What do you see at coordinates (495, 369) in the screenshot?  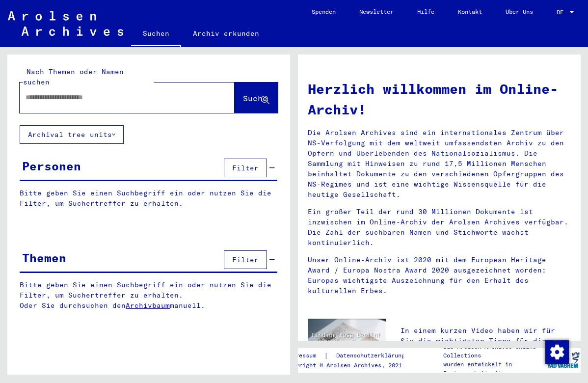 I see `p: wurden entwickelt in Partnerschaft mit` at bounding box center [495, 369].